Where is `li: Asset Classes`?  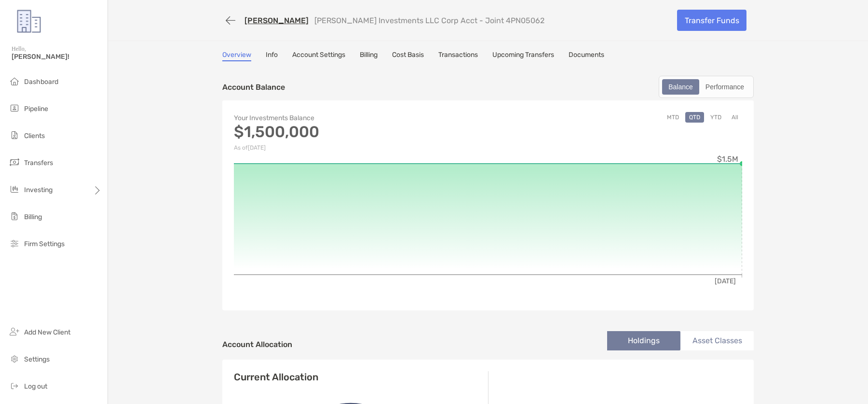 li: Asset Classes is located at coordinates (717, 341).